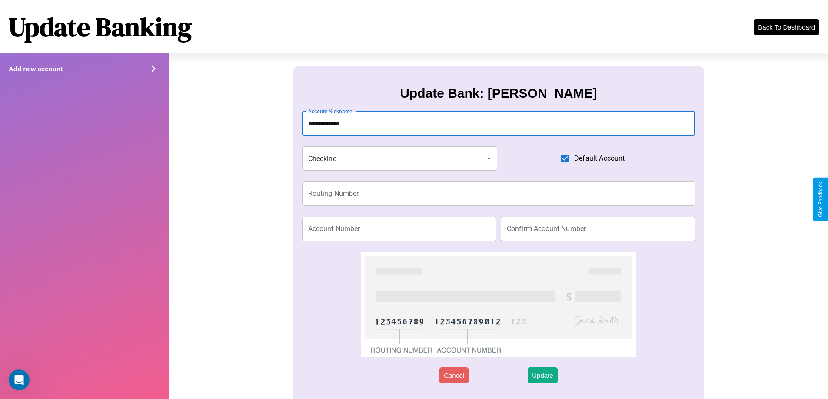  What do you see at coordinates (542, 375) in the screenshot?
I see `button: Update` at bounding box center [542, 375].